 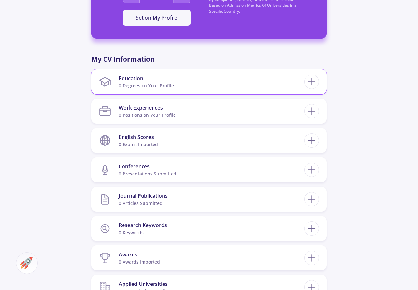 I want to click on div: Education, so click(x=146, y=78).